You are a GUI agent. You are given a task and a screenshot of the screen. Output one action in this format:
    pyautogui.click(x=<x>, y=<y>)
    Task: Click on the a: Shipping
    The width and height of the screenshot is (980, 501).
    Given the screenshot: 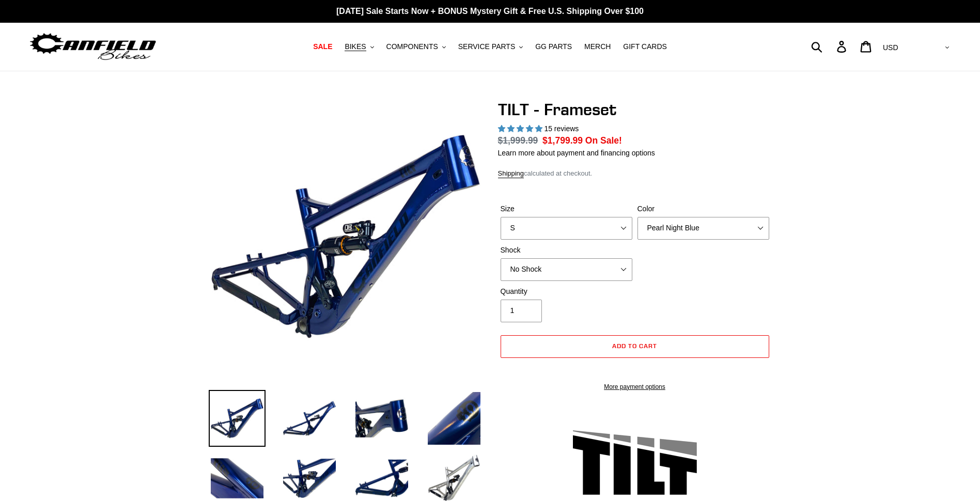 What is the action you would take?
    pyautogui.click(x=511, y=174)
    